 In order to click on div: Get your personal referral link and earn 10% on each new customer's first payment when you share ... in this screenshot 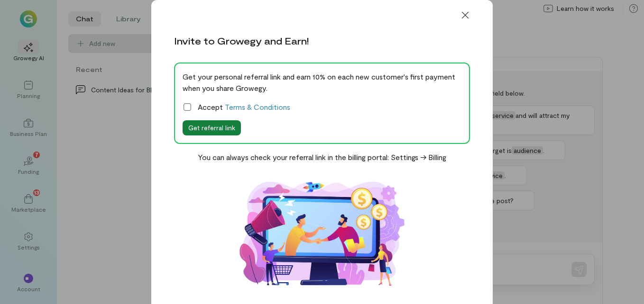, I will do `click(322, 82)`.